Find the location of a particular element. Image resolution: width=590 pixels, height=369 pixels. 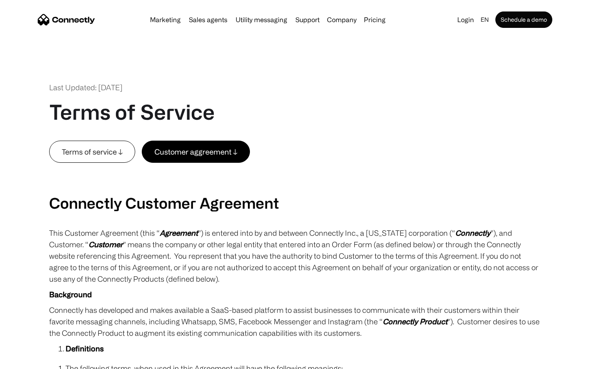

em: Connectly is located at coordinates (473, 233).